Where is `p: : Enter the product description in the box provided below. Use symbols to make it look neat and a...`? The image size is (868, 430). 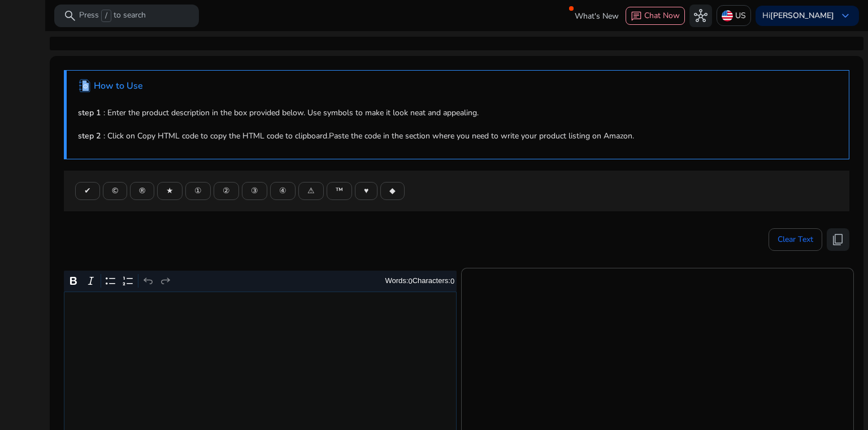
p: : Enter the product description in the box provided below. Use symbols to make it look neat and a... is located at coordinates (458, 113).